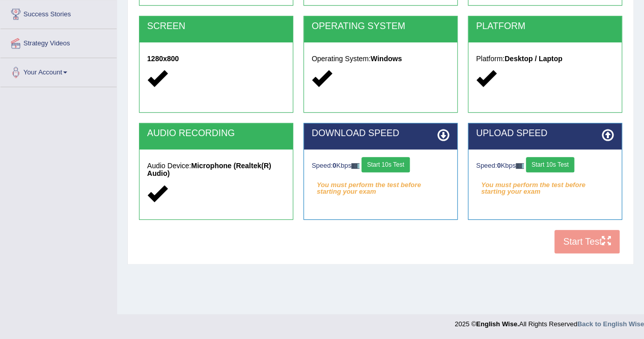 The height and width of the screenshot is (339, 644). What do you see at coordinates (209, 169) in the screenshot?
I see `strong: Microphone (Realtek(R) Audio)` at bounding box center [209, 169].